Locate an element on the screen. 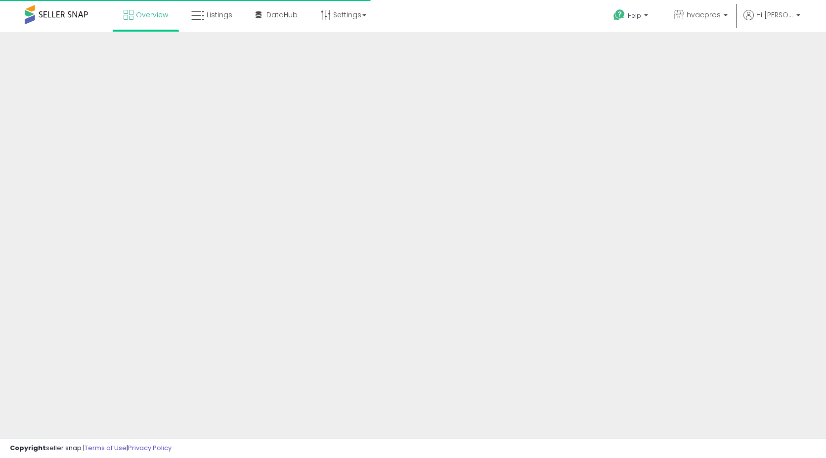  i: Get Help is located at coordinates (619, 15).